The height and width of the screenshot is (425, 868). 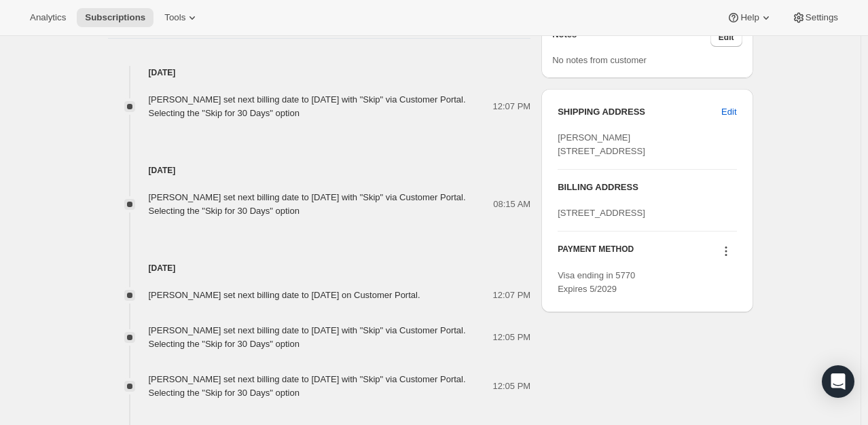 What do you see at coordinates (631, 38) in the screenshot?
I see `h3: Notes` at bounding box center [631, 38].